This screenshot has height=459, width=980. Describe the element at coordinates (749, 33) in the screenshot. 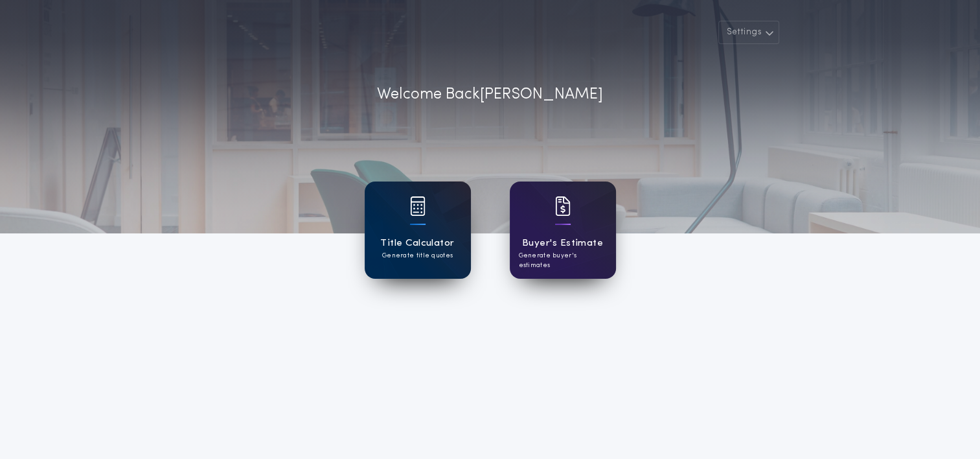

I see `button: Settings` at that location.